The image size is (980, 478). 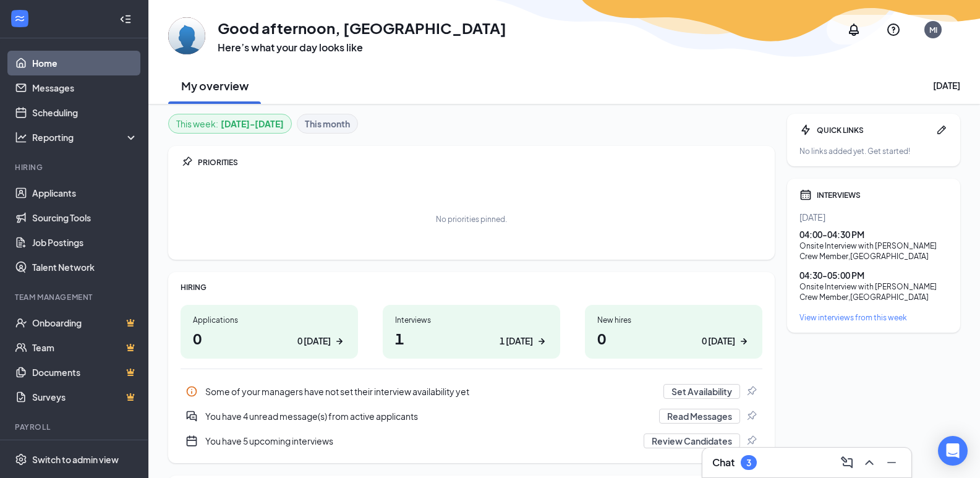 What do you see at coordinates (847, 463) in the screenshot?
I see `button: ComposeMessage` at bounding box center [847, 463].